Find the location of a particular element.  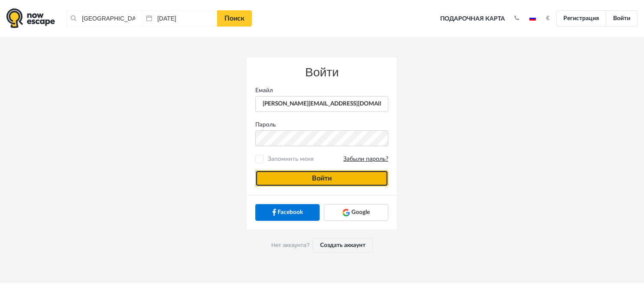

a: Создать аккаунт is located at coordinates (343, 245).